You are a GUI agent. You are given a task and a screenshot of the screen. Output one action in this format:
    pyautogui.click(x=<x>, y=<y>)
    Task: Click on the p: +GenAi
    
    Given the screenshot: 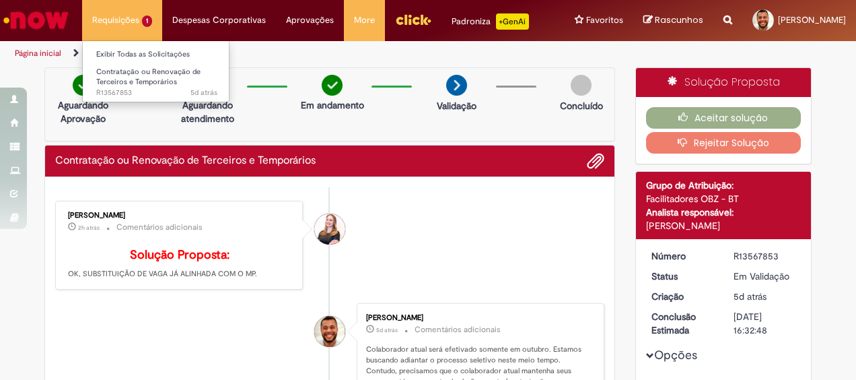 What is the action you would take?
    pyautogui.click(x=512, y=22)
    